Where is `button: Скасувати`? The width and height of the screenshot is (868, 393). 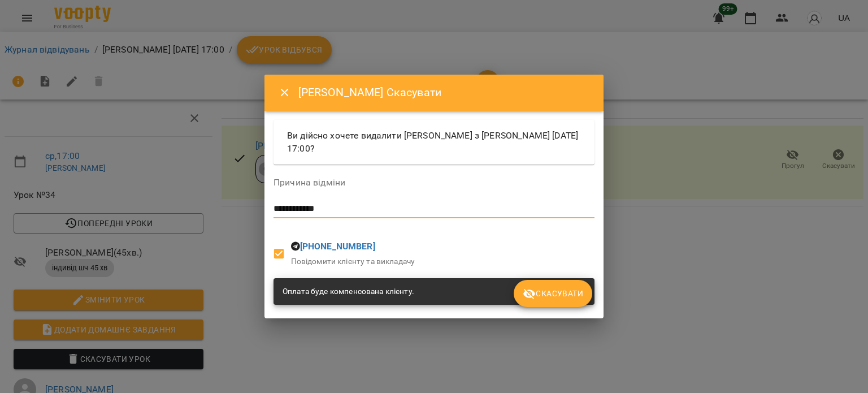 button: Скасувати is located at coordinates (553, 293).